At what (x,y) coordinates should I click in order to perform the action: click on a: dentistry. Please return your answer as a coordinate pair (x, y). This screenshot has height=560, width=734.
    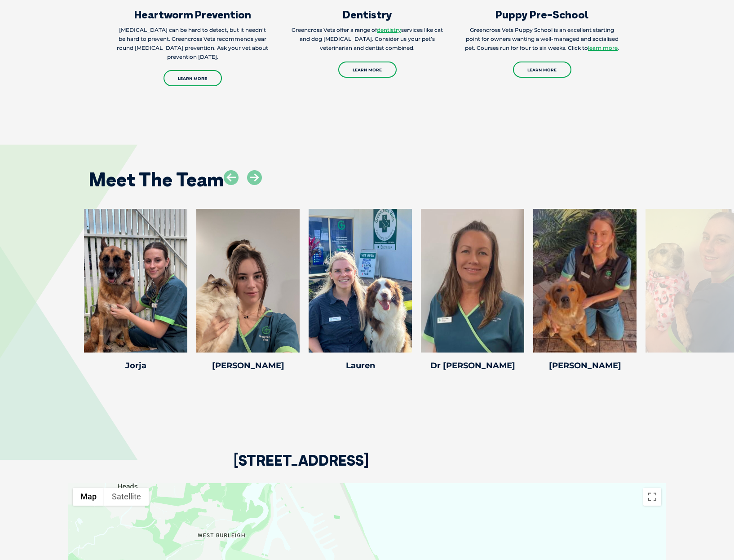
    Looking at the image, I should click on (389, 29).